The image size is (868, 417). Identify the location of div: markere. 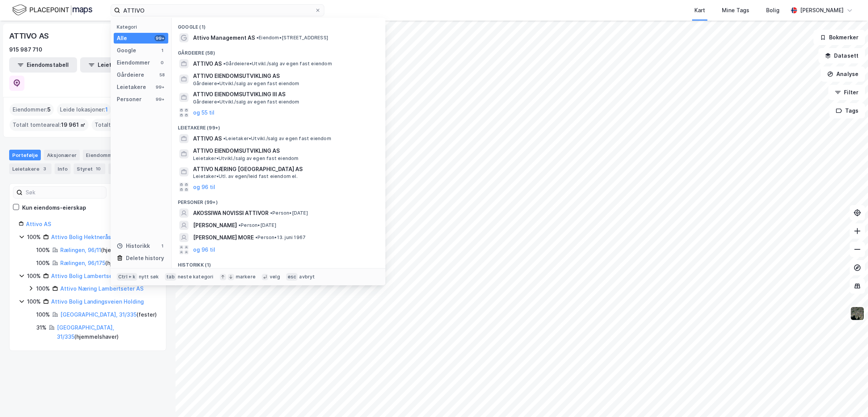
(246, 277).